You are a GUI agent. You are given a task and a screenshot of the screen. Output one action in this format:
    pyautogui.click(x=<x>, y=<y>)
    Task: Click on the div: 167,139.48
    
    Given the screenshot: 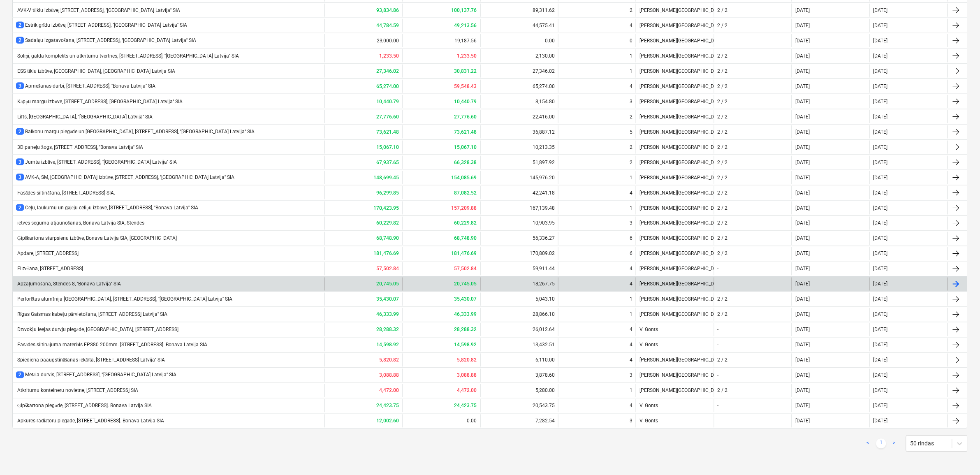 What is the action you would take?
    pyautogui.click(x=519, y=208)
    